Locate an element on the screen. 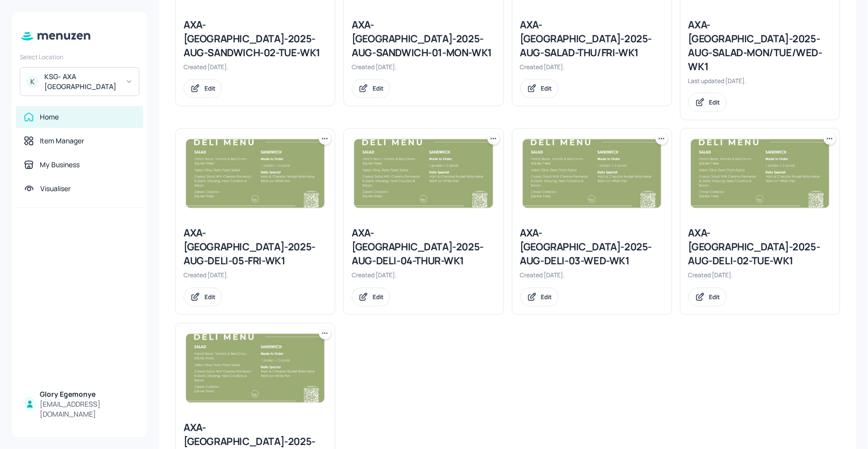 The image size is (868, 449). div: Home is located at coordinates (49, 117).